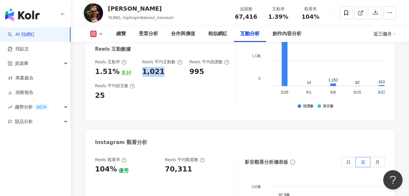  What do you see at coordinates (358, 93) in the screenshot?
I see `tspan: 6/15` at bounding box center [358, 93].